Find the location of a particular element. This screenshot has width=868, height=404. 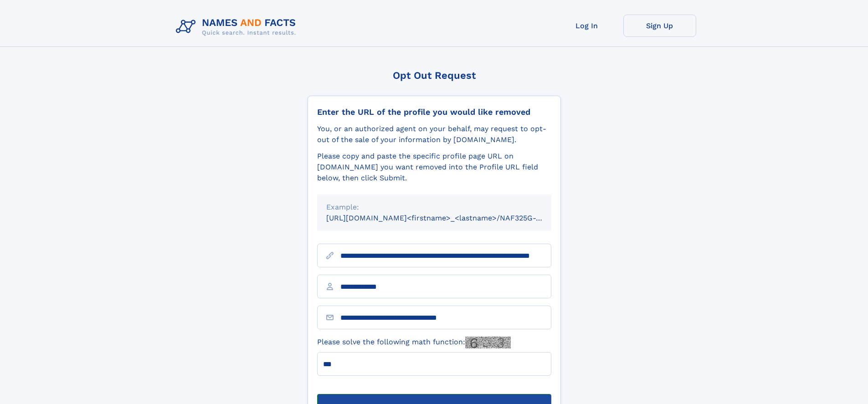

div: Enter the URL of the profile you would like removed is located at coordinates (434, 112).